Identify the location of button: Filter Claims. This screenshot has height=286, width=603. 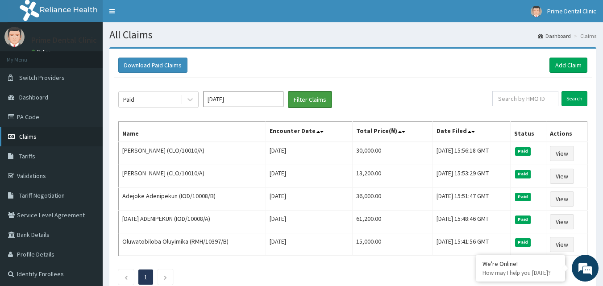
(310, 99).